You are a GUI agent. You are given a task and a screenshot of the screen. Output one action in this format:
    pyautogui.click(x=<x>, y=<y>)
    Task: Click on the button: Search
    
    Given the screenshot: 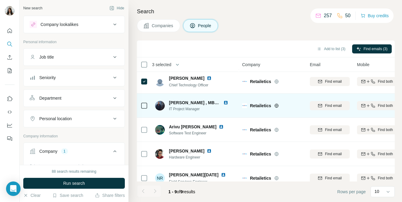 What is the action you would take?
    pyautogui.click(x=10, y=44)
    